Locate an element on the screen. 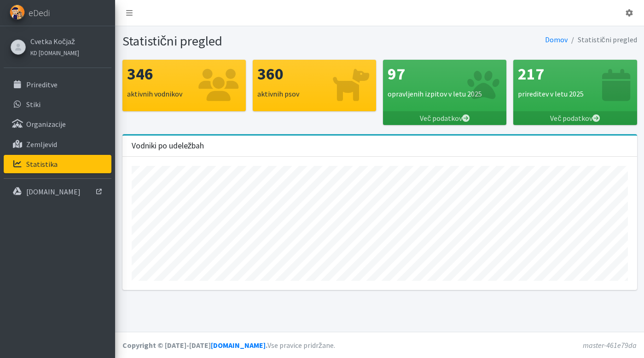 The height and width of the screenshot is (358, 644). a: Statistika is located at coordinates (58, 164).